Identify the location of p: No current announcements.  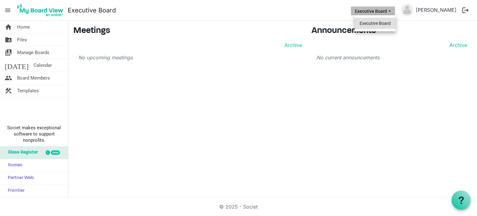
(392, 57).